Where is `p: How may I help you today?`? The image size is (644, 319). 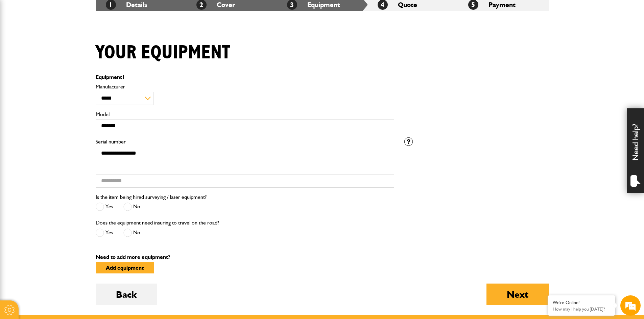 p: How may I help you today? is located at coordinates (582, 309).